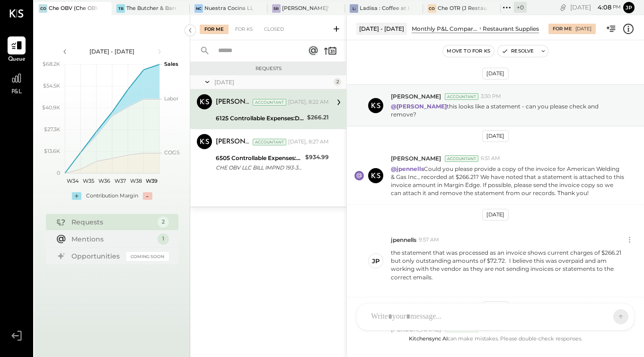 The image size is (644, 357). Describe the element at coordinates (88, 181) in the screenshot. I see `text: W35` at that location.